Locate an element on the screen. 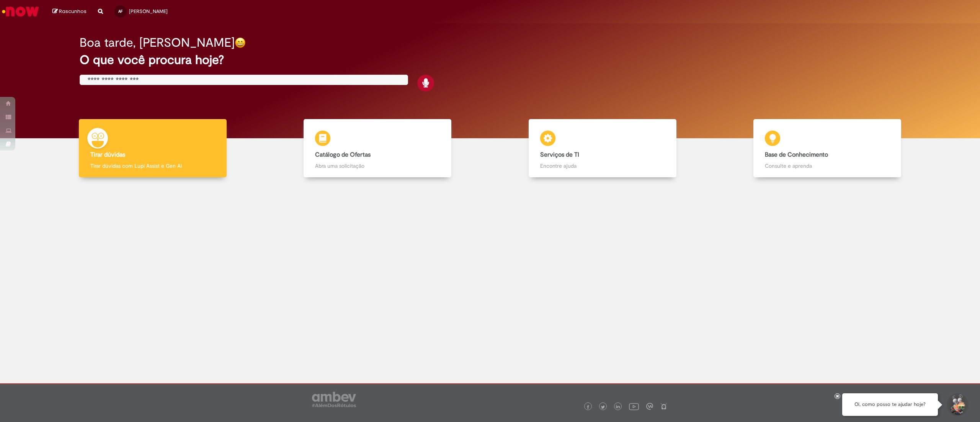 Image resolution: width=980 pixels, height=422 pixels. a: Base de Conhecimento Consulte e aprenda is located at coordinates (828, 148).